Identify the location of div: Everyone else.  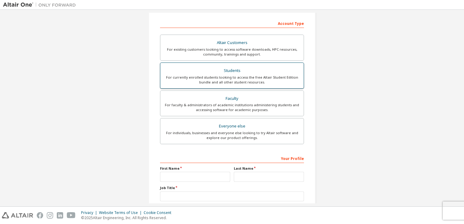
(232, 126).